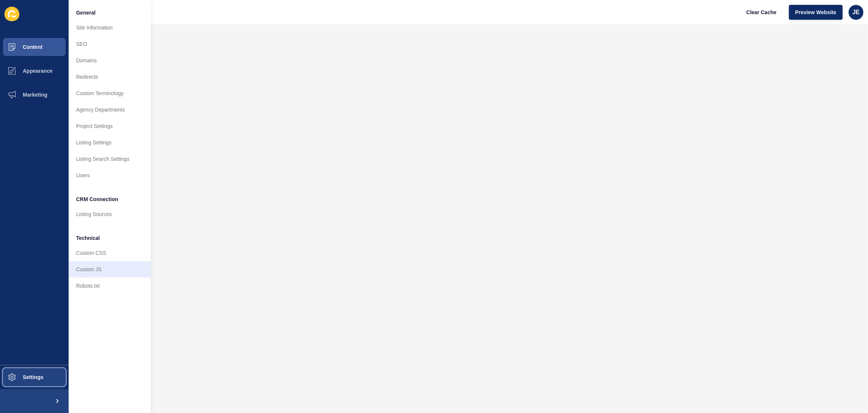 Image resolution: width=868 pixels, height=413 pixels. I want to click on a: Listing Sources, so click(110, 214).